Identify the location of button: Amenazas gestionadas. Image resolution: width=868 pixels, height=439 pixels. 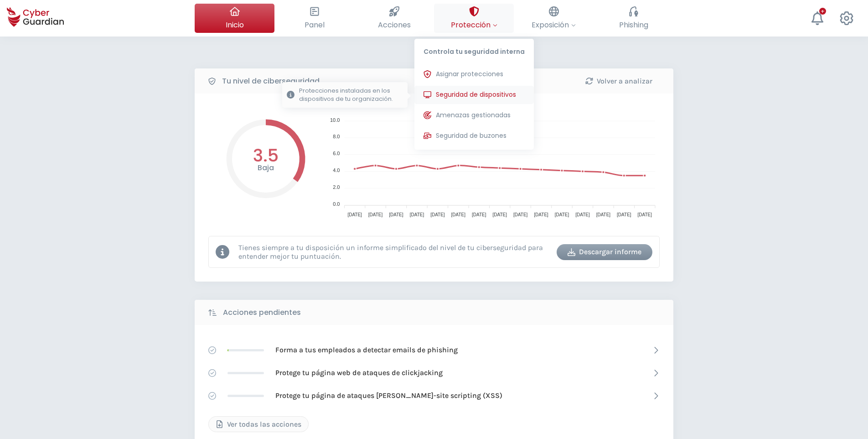
(474, 115).